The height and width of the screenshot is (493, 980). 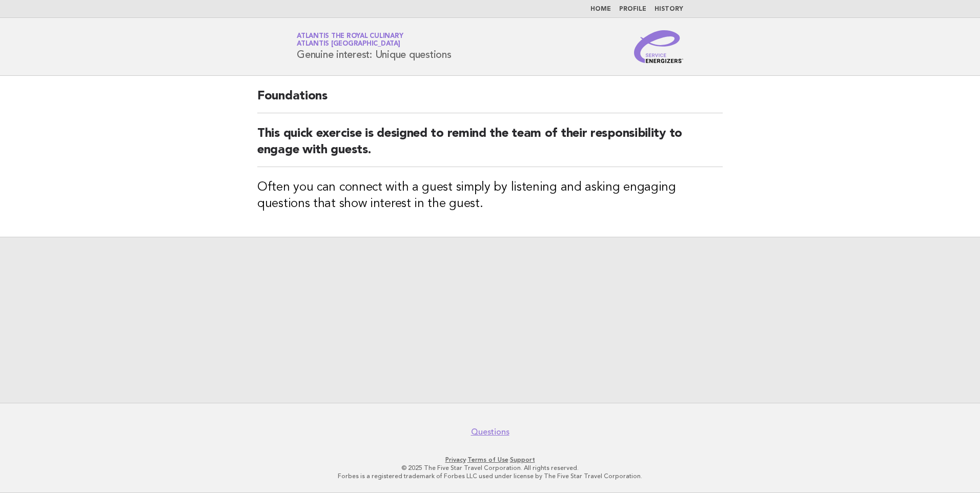 What do you see at coordinates (490, 431) in the screenshot?
I see `a: Questions` at bounding box center [490, 431].